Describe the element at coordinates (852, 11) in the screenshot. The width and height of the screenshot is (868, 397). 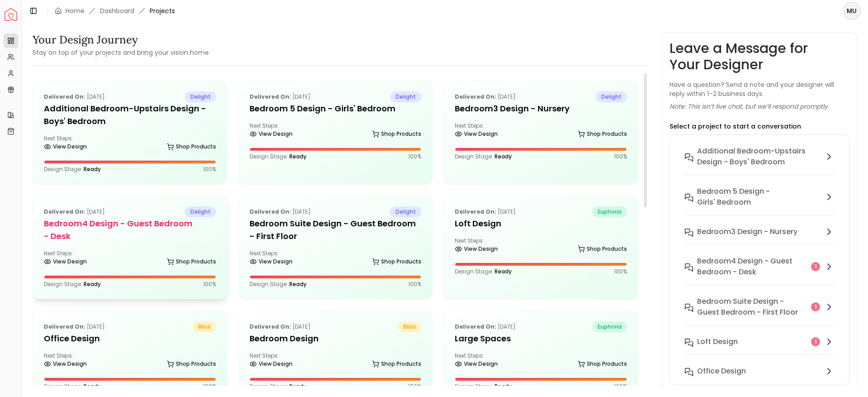
I see `span: MU` at that location.